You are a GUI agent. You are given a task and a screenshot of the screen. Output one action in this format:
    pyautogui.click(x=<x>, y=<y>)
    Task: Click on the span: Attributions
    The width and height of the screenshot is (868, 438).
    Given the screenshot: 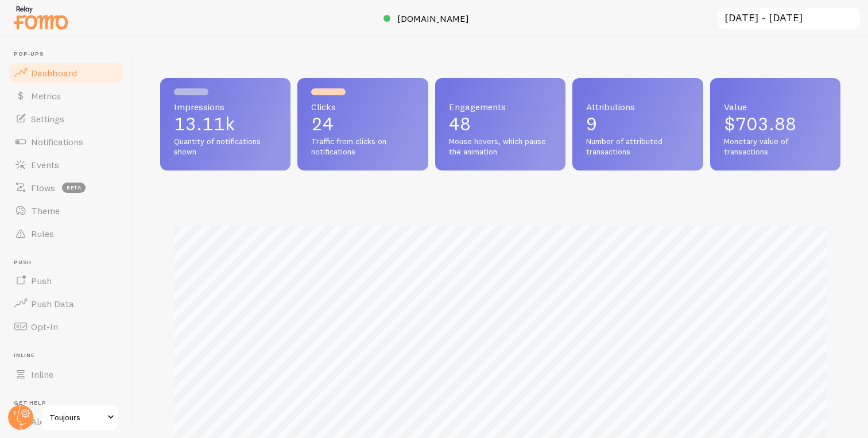 What is the action you would take?
    pyautogui.click(x=637, y=107)
    